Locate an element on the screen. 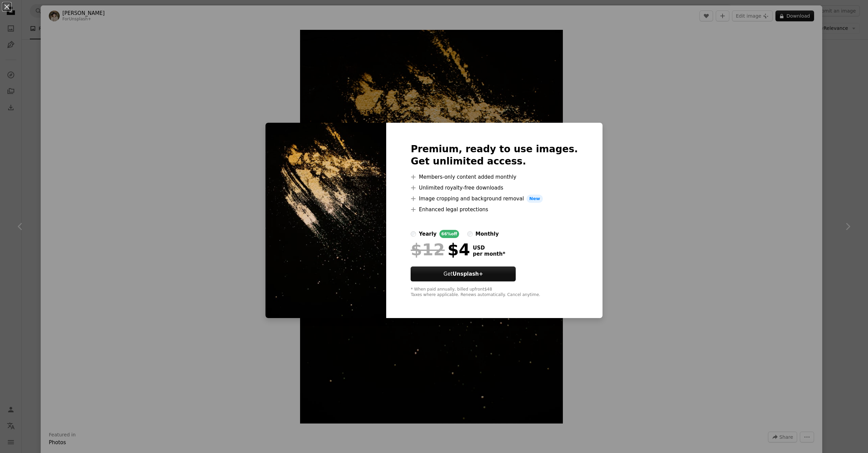  div: 66% off is located at coordinates (450, 234).